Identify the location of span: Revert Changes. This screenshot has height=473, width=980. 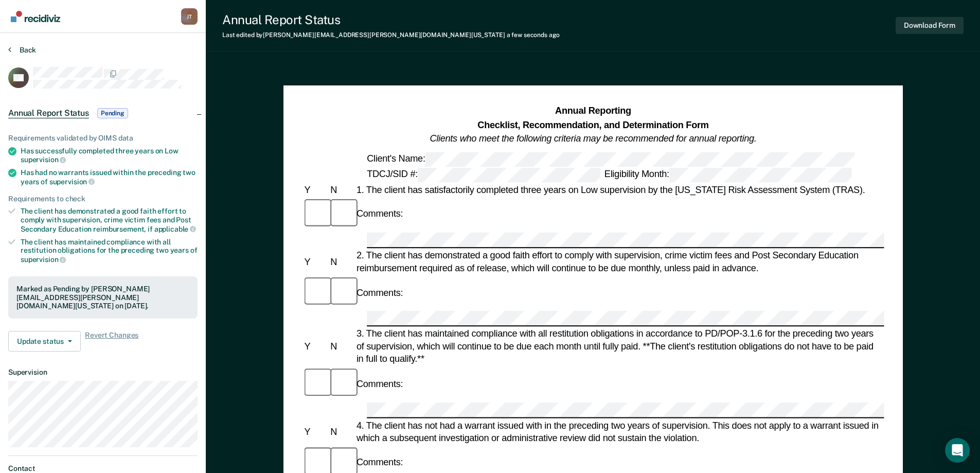
(111, 341).